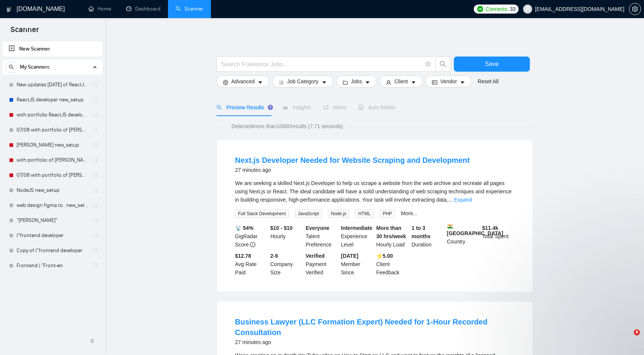 The width and height of the screenshot is (644, 355). What do you see at coordinates (401, 82) in the screenshot?
I see `button: userClientcaret-down` at bounding box center [401, 82].